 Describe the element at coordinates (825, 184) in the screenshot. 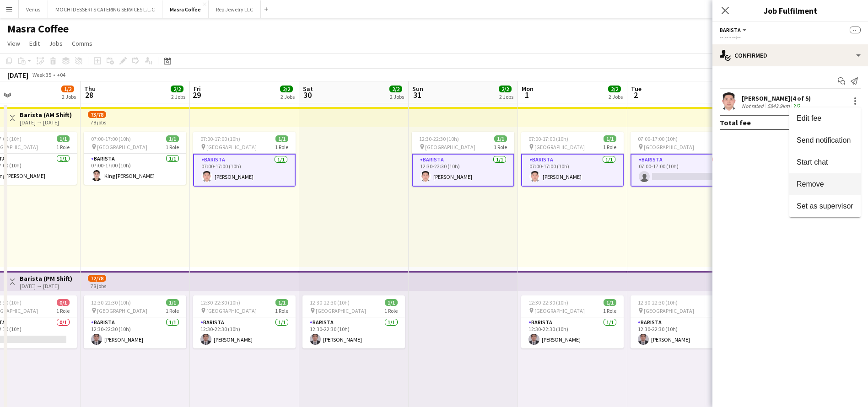

I see `button: Remove` at that location.